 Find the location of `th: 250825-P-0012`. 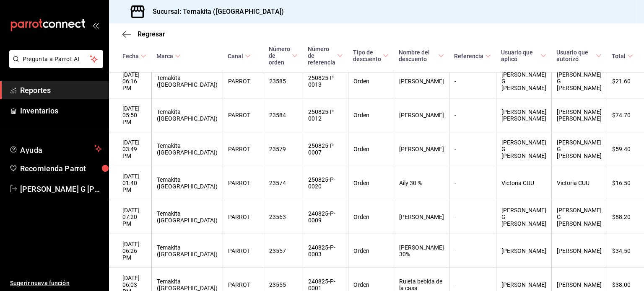

th: 250825-P-0012 is located at coordinates (325, 115).